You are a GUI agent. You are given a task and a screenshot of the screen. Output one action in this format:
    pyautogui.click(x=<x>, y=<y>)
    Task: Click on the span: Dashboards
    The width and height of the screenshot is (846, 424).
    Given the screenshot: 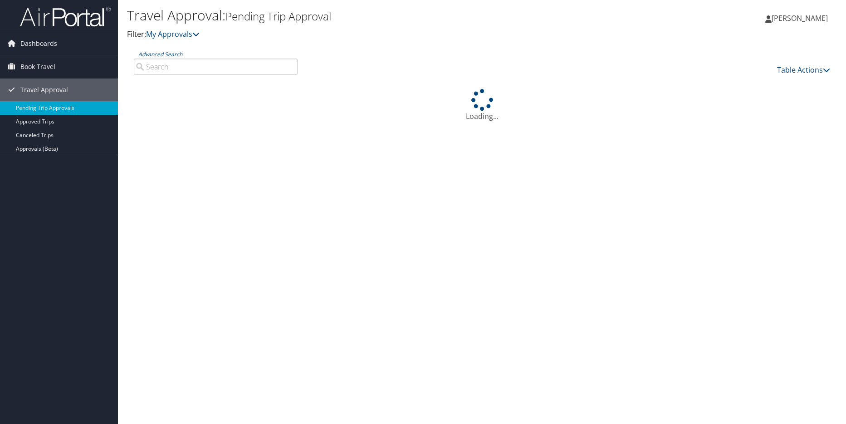 What is the action you would take?
    pyautogui.click(x=39, y=44)
    